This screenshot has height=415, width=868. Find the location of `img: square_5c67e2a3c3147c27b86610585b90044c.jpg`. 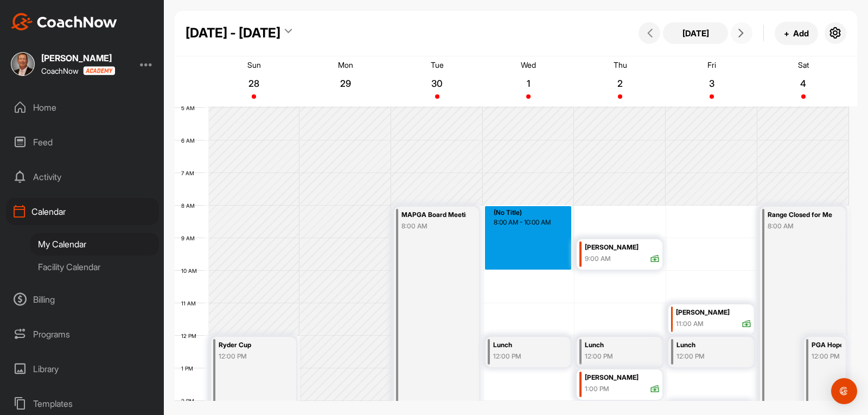

img: square_5c67e2a3c3147c27b86610585b90044c.jpg is located at coordinates (23, 64).